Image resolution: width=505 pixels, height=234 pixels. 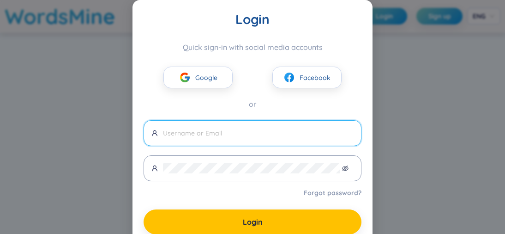 I want to click on a: Forgot password?, so click(x=332, y=192).